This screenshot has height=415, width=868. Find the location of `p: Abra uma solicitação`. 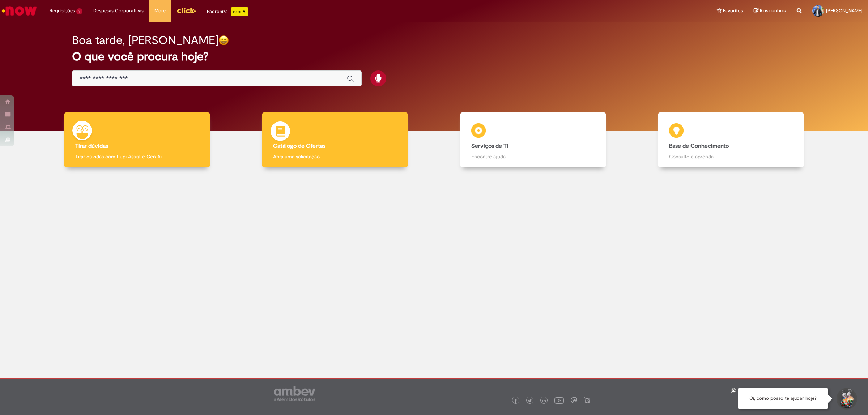

p: Abra uma solicitação is located at coordinates (335, 156).